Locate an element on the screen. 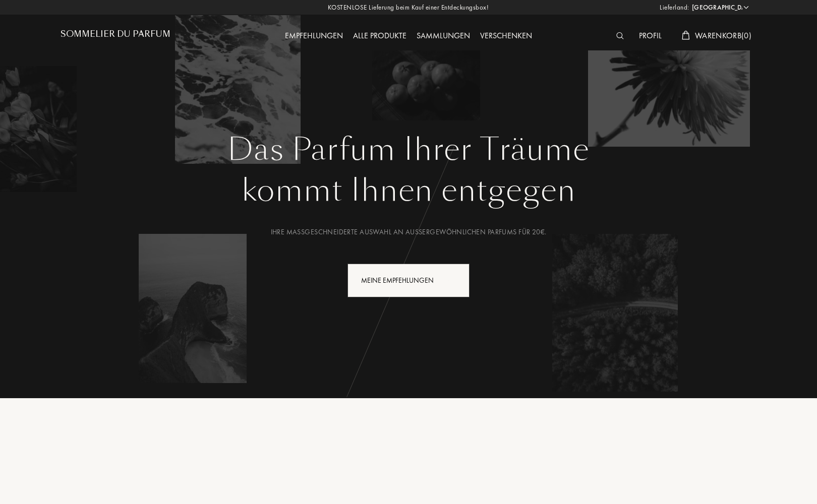  div: Alle Produkte is located at coordinates (379, 36).